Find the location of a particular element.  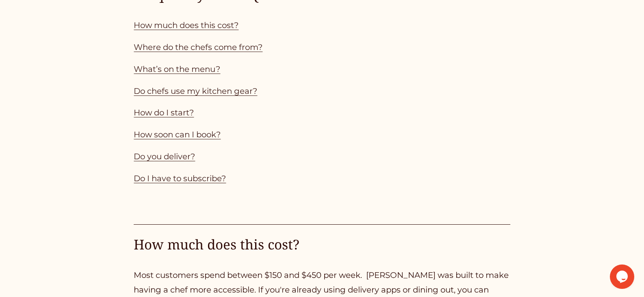

a: Where do the chefs come from? is located at coordinates (198, 47).